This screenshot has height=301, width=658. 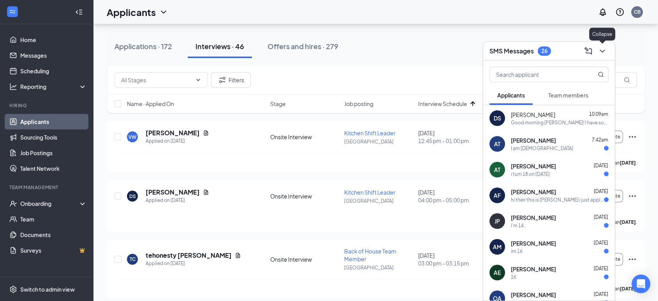 I want to click on span: 03:00 pm - 03:15 pm, so click(x=453, y=263).